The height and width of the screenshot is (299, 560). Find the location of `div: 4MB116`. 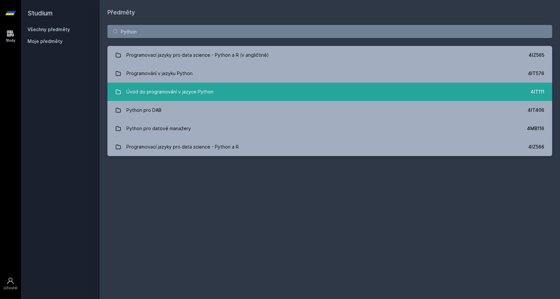

div: 4MB116 is located at coordinates (535, 128).